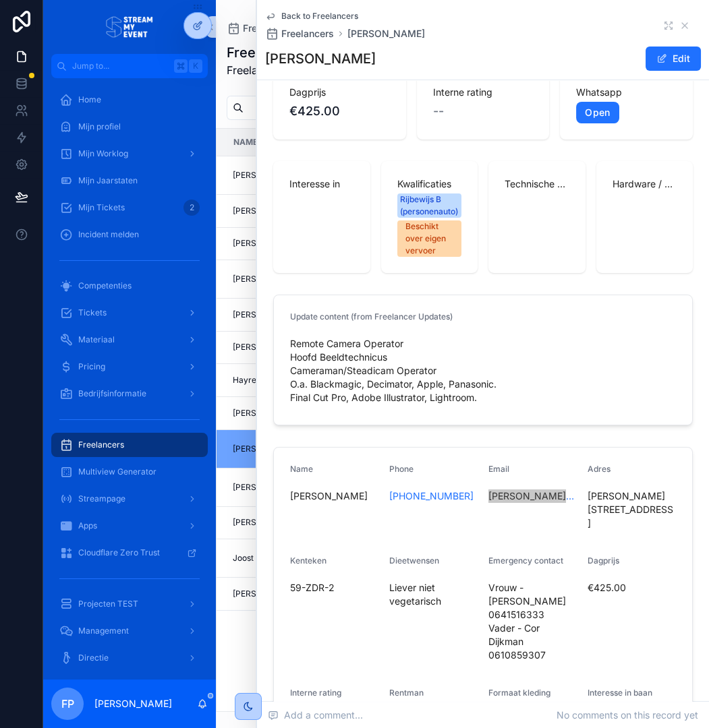 The image size is (709, 728). Describe the element at coordinates (130, 659) in the screenshot. I see `a: Directie` at that location.